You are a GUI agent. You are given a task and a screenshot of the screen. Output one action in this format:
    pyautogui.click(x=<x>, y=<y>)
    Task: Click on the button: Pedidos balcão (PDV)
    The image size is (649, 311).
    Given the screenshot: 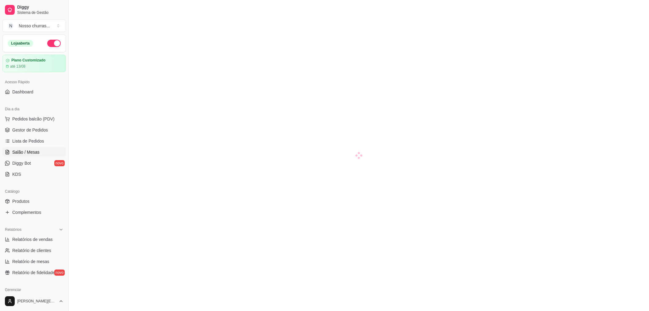 What is the action you would take?
    pyautogui.click(x=34, y=119)
    